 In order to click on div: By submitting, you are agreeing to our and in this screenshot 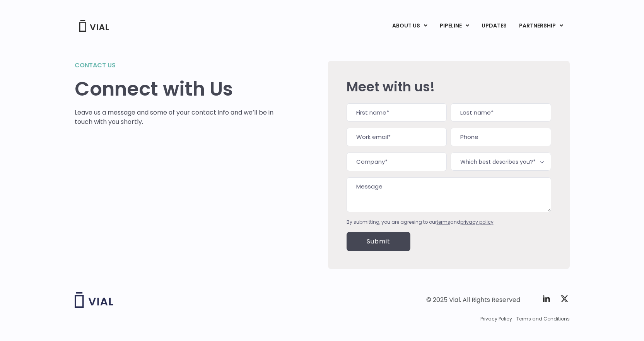, I will do `click(449, 222)`.